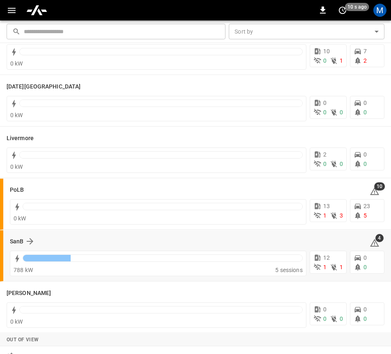 This screenshot has width=391, height=354. What do you see at coordinates (43, 87) in the screenshot?
I see `h6: Karma Center` at bounding box center [43, 87].